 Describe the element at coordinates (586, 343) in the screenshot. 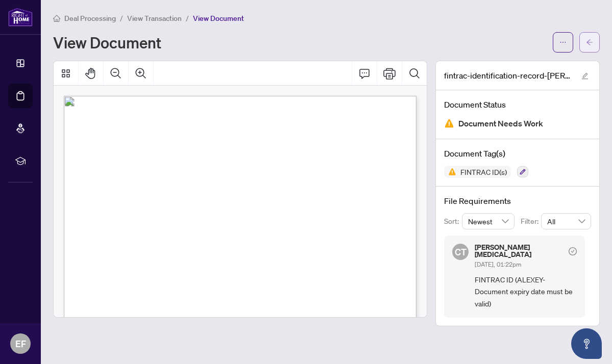

I see `button: Open asap` at that location.